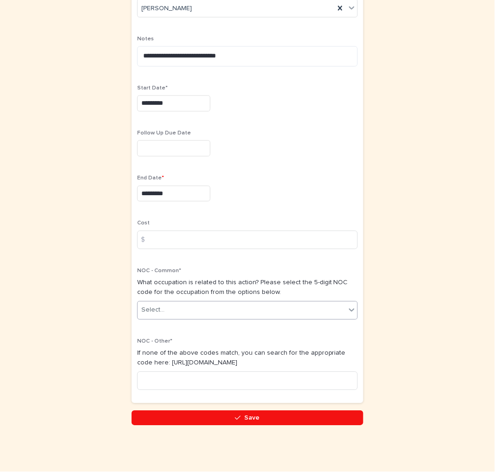  What do you see at coordinates (153, 310) in the screenshot?
I see `div: Select...` at bounding box center [153, 310].